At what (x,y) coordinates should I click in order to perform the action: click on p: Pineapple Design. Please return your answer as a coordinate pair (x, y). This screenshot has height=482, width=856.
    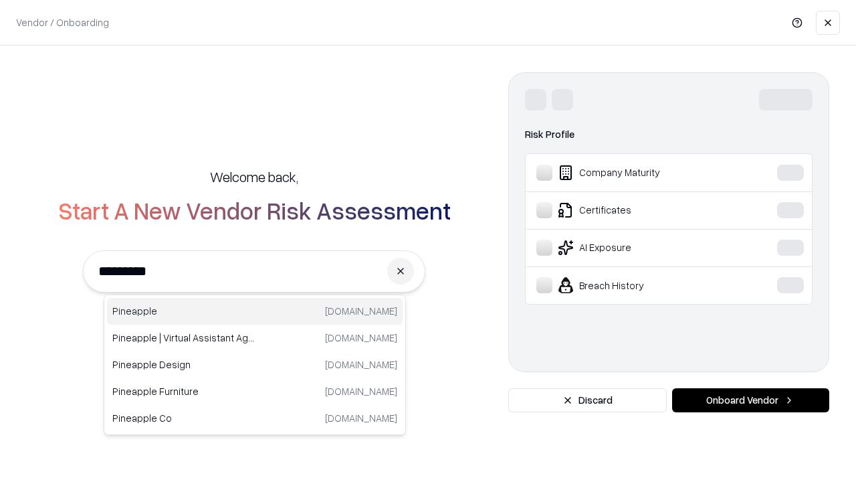
    Looking at the image, I should click on (183, 364).